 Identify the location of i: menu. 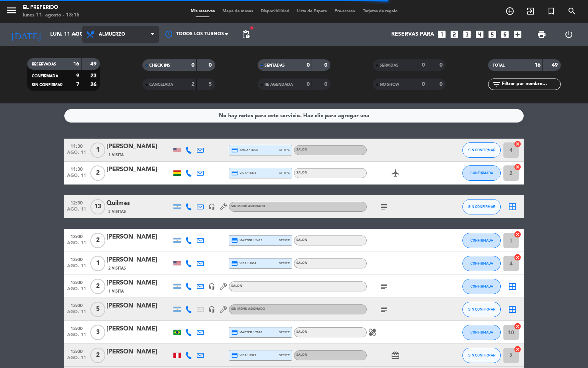
(11, 11).